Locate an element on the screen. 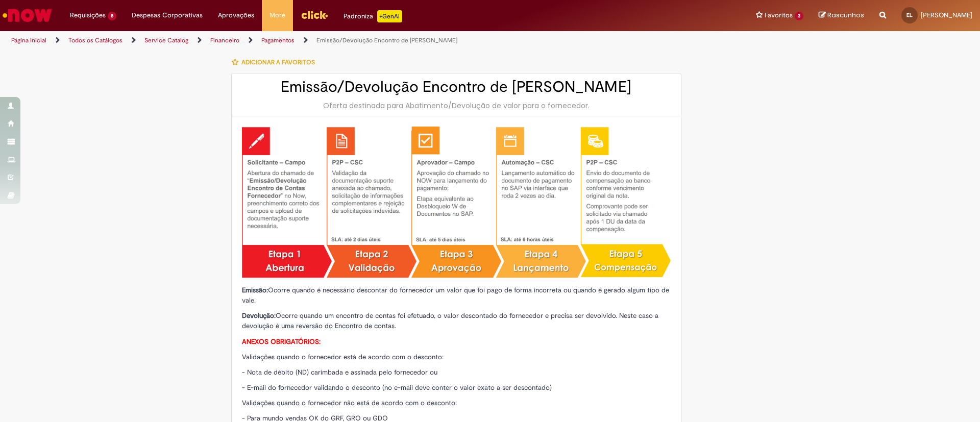 Image resolution: width=980 pixels, height=422 pixels. span: Ocorre quando um encontro de contas foi efetuado, o valor descontado do fornecedor e precisa ser ... is located at coordinates (450, 320).